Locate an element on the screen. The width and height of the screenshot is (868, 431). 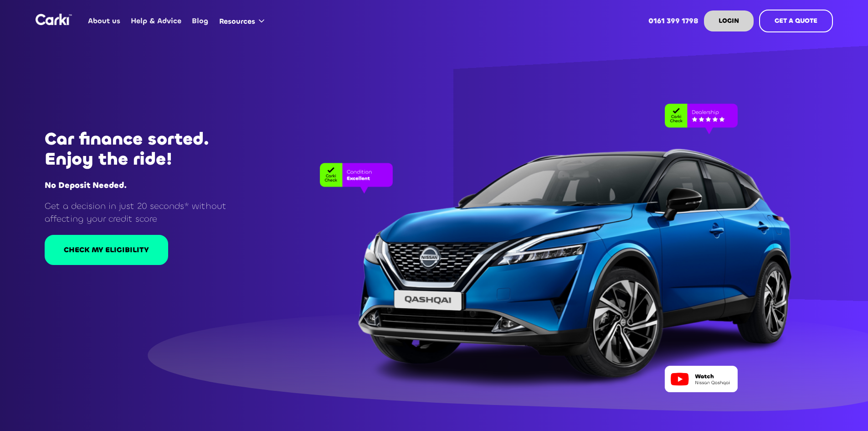
div: CHECK MY ELIGIBILITY is located at coordinates (106, 250).